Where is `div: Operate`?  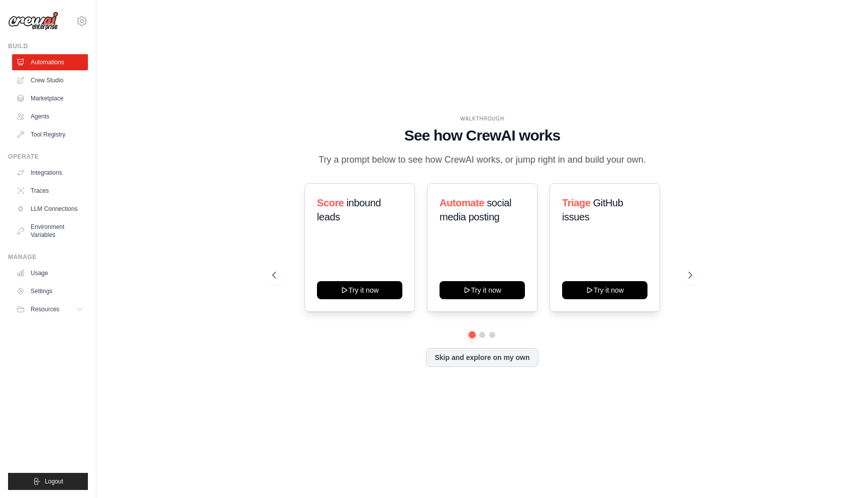
div: Operate is located at coordinates (48, 157).